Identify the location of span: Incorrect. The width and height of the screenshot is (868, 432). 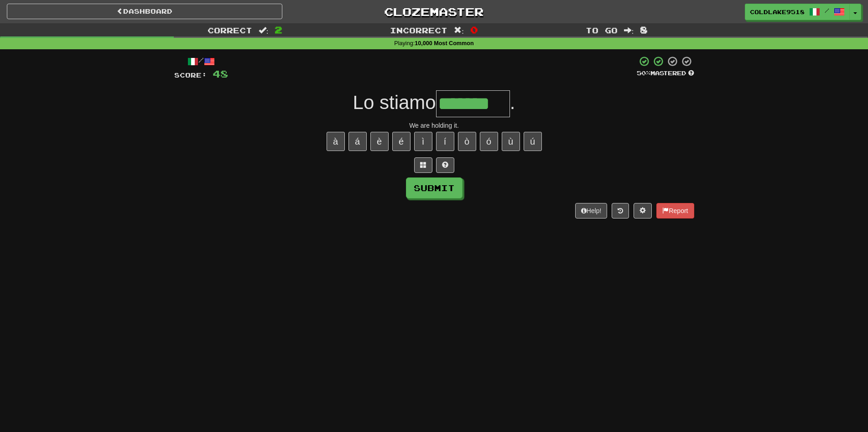
(419, 30).